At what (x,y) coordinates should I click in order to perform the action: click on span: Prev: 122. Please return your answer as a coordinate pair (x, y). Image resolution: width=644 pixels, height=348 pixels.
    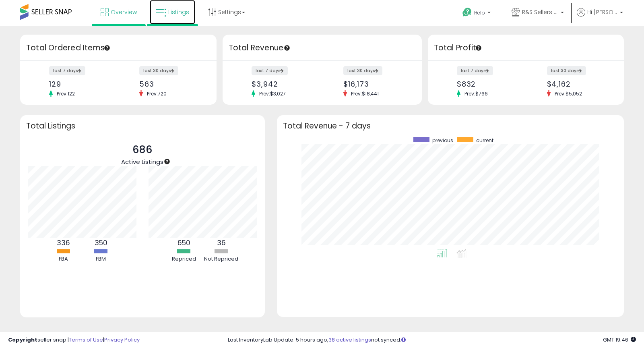
    Looking at the image, I should click on (65, 93).